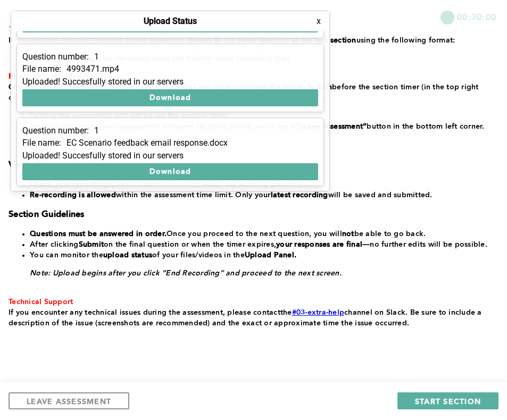 The height and width of the screenshot is (420, 507). What do you see at coordinates (170, 87) in the screenshot?
I see `strong: Once you click "Start Assessment", please note that you must complete the entire section` at bounding box center [170, 87].